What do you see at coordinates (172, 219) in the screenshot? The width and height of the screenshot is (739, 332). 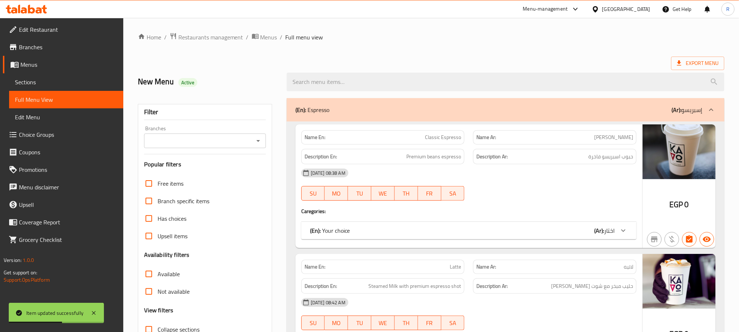 I see `span: Has choices` at bounding box center [172, 219].